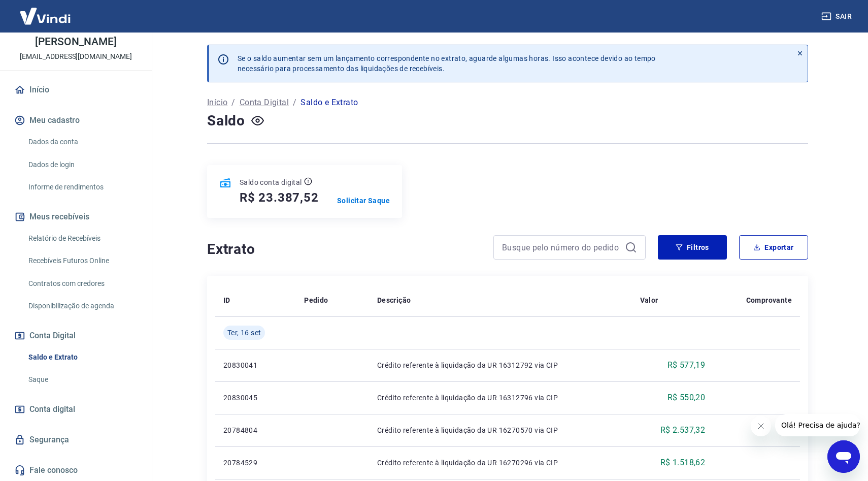  I want to click on button: Meus recebíveis, so click(76, 217).